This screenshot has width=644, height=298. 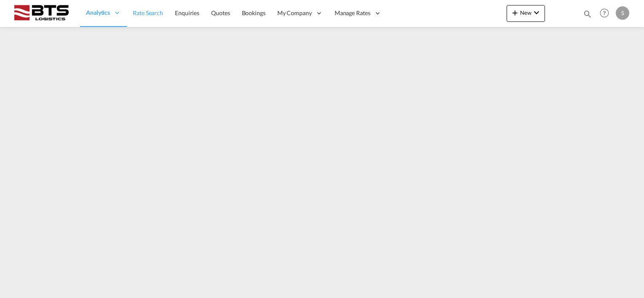 I want to click on button: icon-plus 400-fgNewicon-chevron-down, so click(x=526, y=13).